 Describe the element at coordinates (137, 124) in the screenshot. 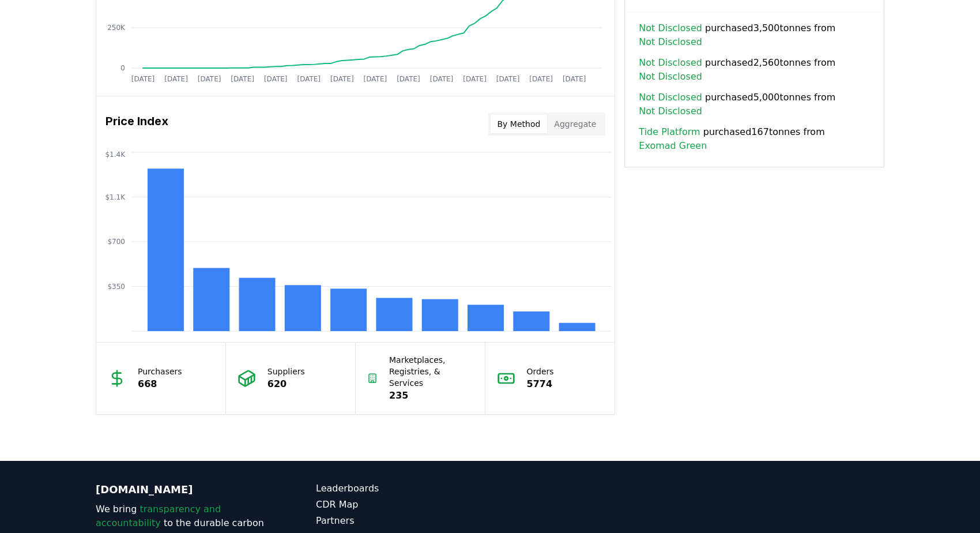

I see `h3: Price Index` at that location.